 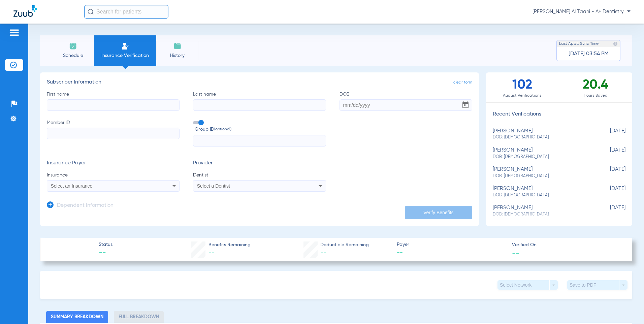 I want to click on img: Zuub Logo, so click(x=25, y=11).